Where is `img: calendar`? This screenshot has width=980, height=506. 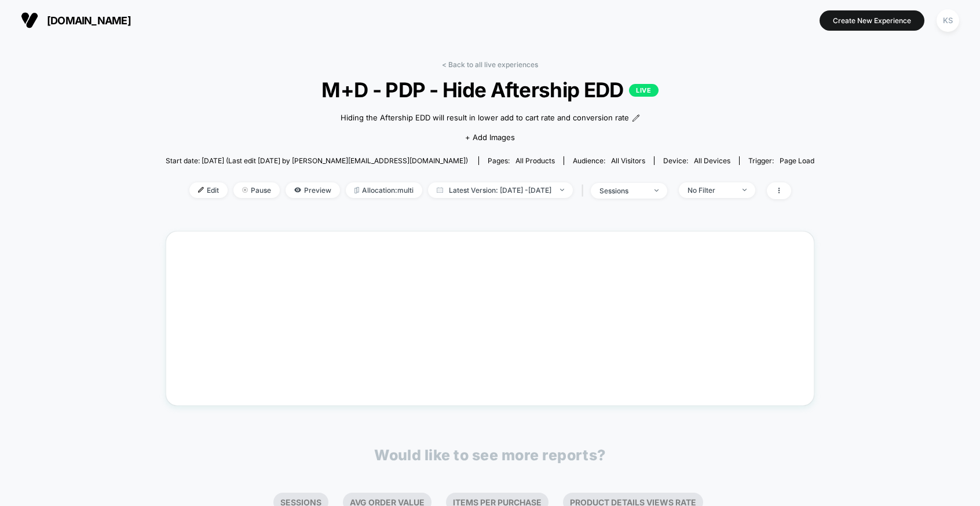 img: calendar is located at coordinates (440, 190).